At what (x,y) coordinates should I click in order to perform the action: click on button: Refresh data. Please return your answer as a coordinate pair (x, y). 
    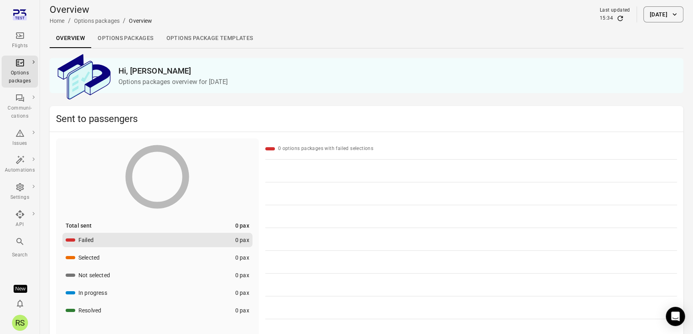
    Looking at the image, I should click on (620, 18).